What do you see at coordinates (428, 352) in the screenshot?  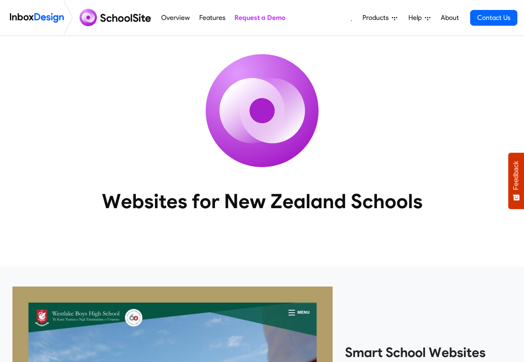 I see `heading: Smart School Websites` at bounding box center [428, 352].